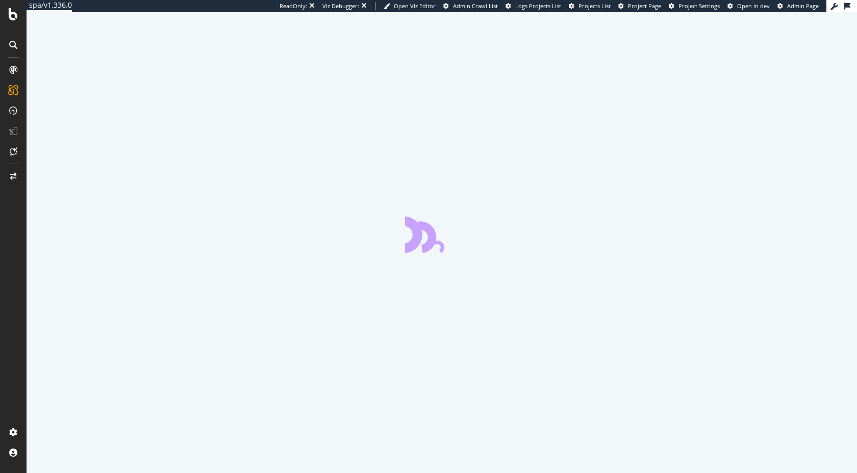 The height and width of the screenshot is (473, 857). I want to click on a: Open Viz Editor, so click(409, 6).